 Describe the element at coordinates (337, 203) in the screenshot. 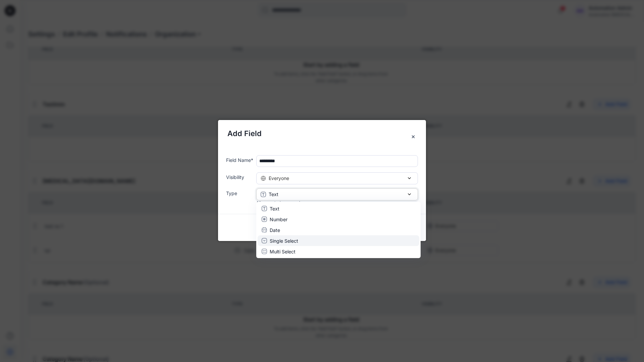

I see `div: Allows entering any value` at that location.